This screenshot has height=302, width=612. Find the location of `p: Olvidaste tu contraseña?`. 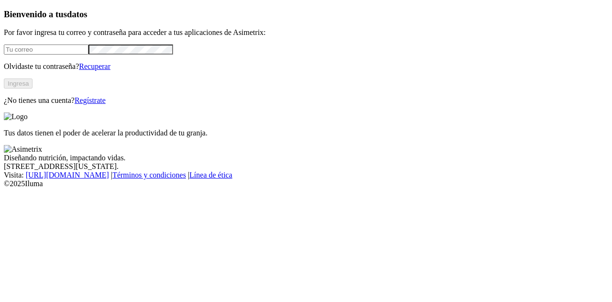

p: Olvidaste tu contraseña? is located at coordinates (306, 66).